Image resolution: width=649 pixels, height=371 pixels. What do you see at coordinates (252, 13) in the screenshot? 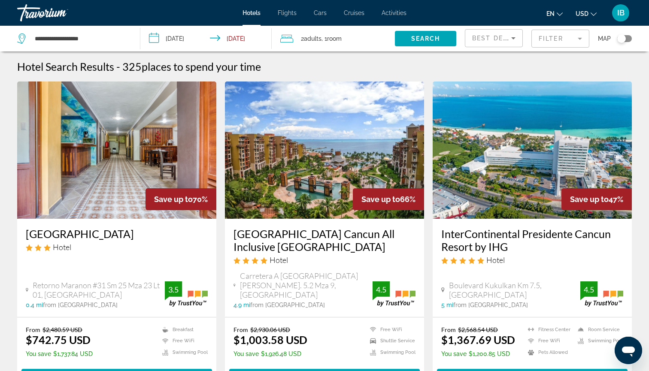
I see `span: Hotels` at bounding box center [252, 13].